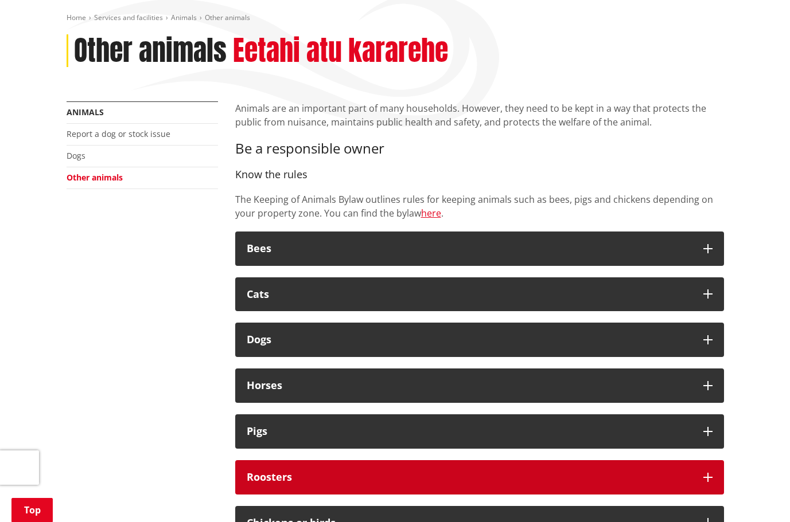 This screenshot has height=522, width=790. What do you see at coordinates (76, 155) in the screenshot?
I see `a: Dogs` at bounding box center [76, 155].